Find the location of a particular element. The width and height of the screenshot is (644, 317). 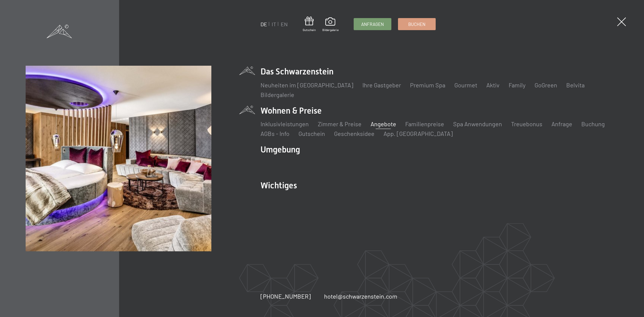

a: Inklusivleistungen is located at coordinates (284, 124).